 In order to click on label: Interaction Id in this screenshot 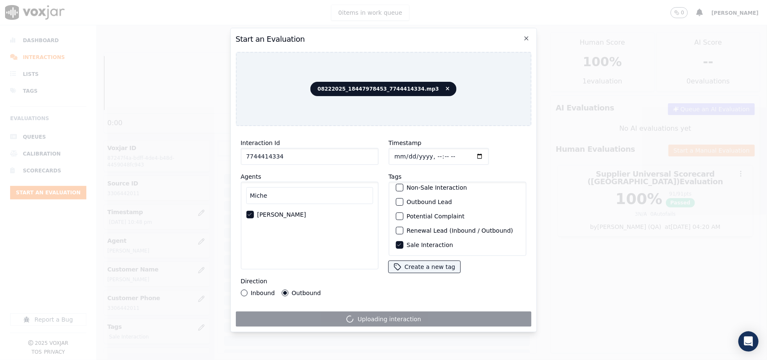, I will do `click(260, 143)`.